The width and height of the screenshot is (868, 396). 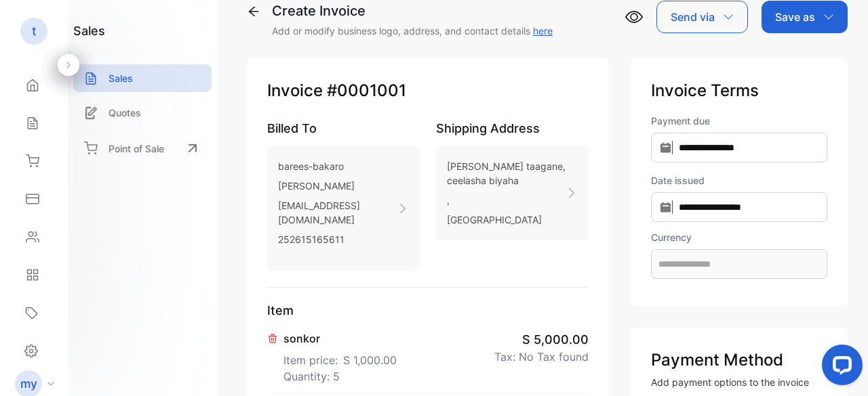 What do you see at coordinates (142, 112) in the screenshot?
I see `a: Quotes` at bounding box center [142, 112].